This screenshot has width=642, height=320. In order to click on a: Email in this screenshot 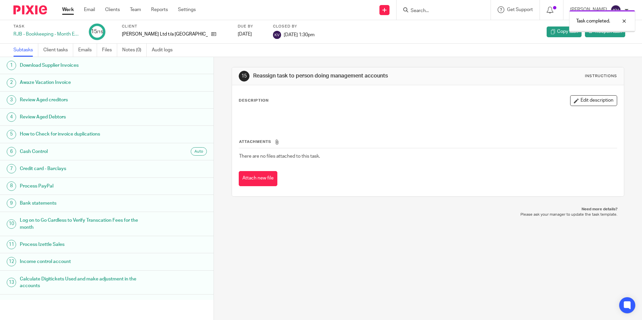, I will do `click(89, 10)`.